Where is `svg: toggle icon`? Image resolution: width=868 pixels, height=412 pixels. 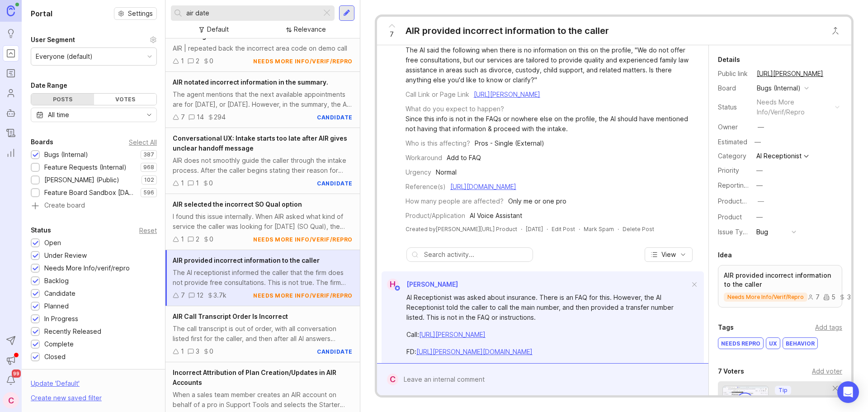
svg: toggle icon is located at coordinates (149, 115).